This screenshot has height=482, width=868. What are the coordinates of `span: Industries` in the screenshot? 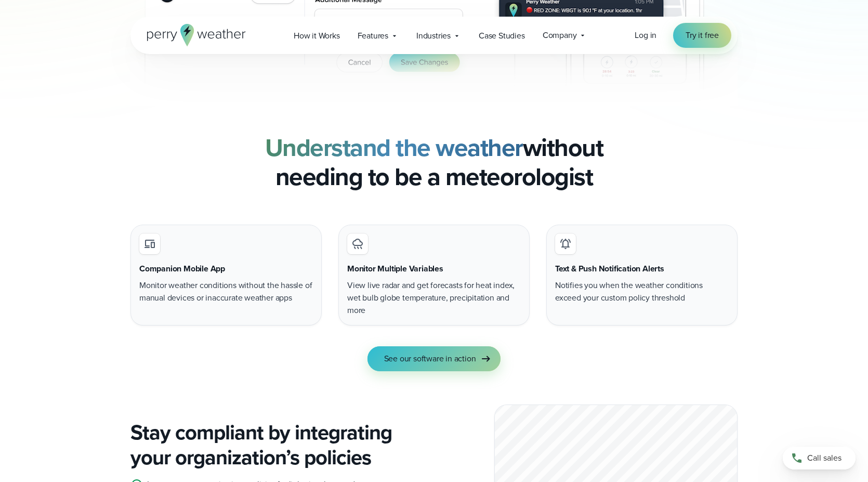 It's located at (434, 36).